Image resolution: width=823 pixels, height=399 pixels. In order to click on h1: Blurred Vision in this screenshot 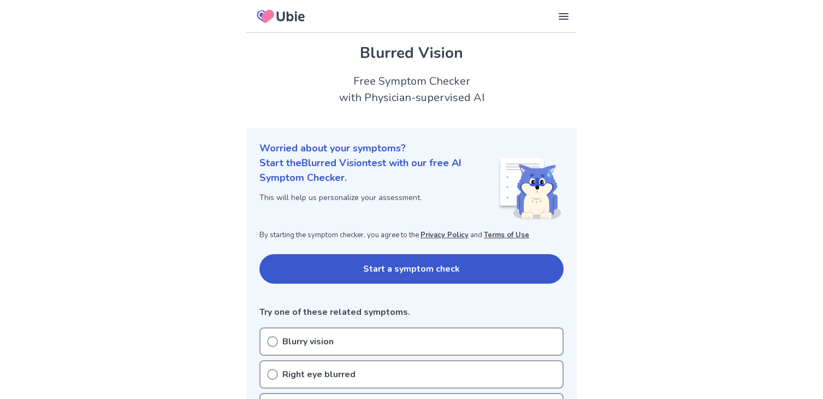, I will do `click(411, 53)`.